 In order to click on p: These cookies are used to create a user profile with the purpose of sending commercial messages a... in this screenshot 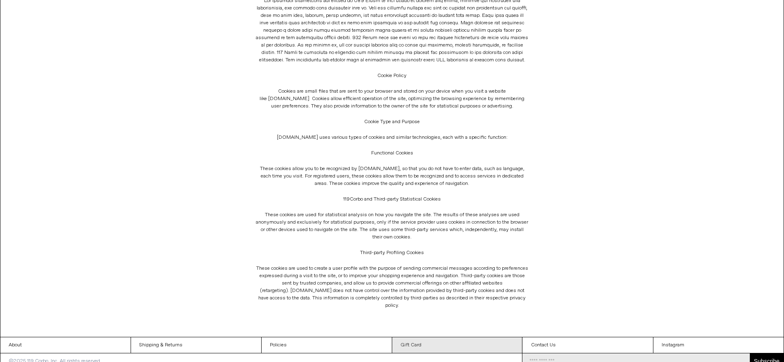, I will do `click(392, 287)`.